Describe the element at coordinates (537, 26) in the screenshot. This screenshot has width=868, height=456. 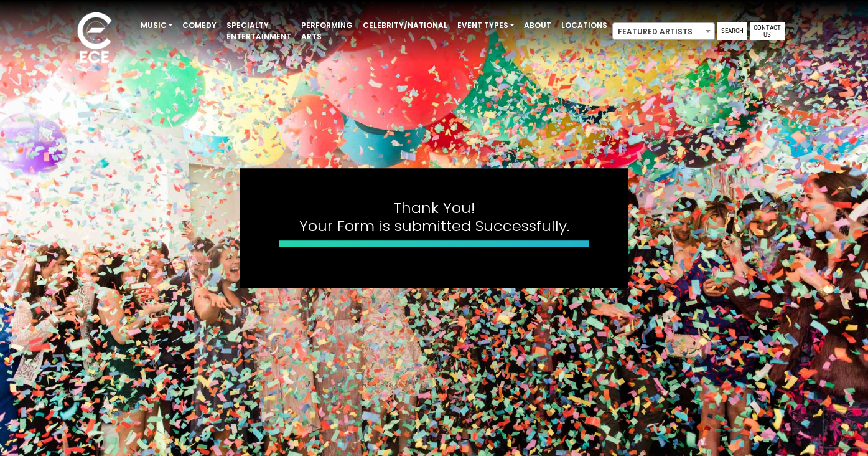
I see `a: About` at that location.